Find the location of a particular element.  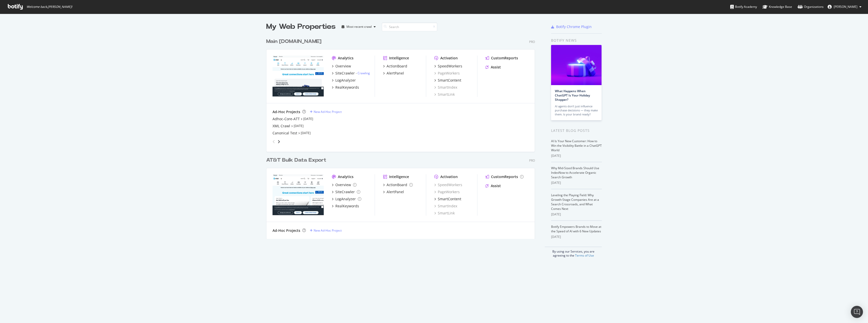

a: XML Crawl is located at coordinates (281, 126).